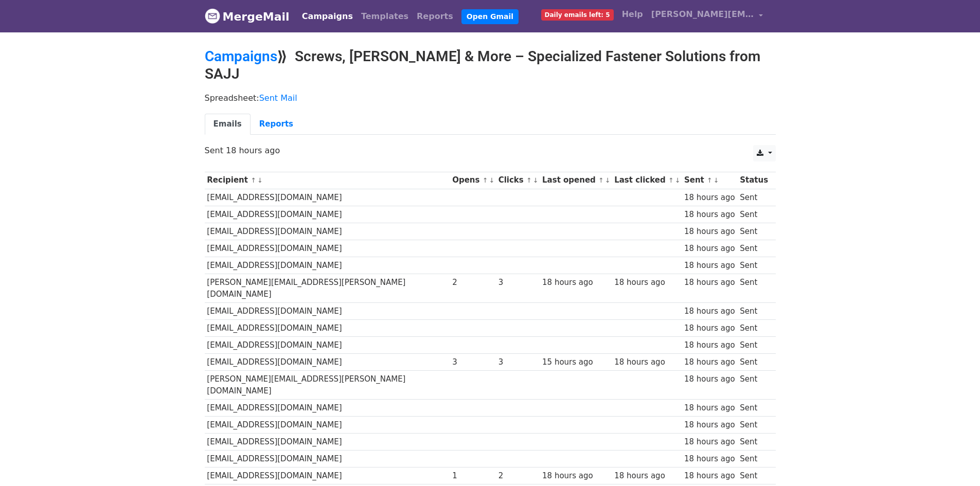 This screenshot has height=486, width=980. Describe the element at coordinates (227, 124) in the screenshot. I see `a: Emails` at that location.